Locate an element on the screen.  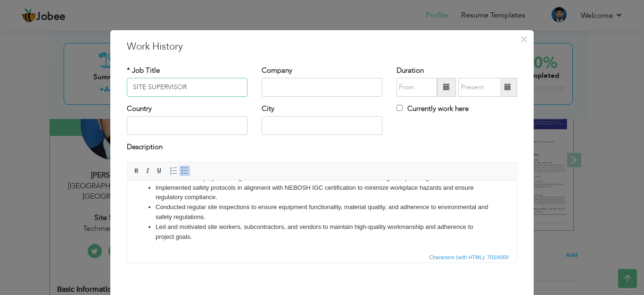
label: Description is located at coordinates (145, 147).